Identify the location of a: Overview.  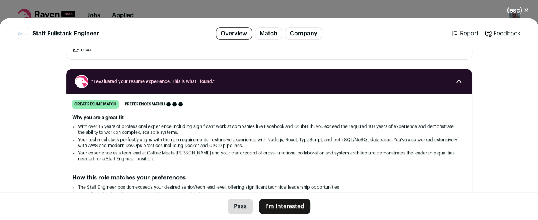
(234, 34).